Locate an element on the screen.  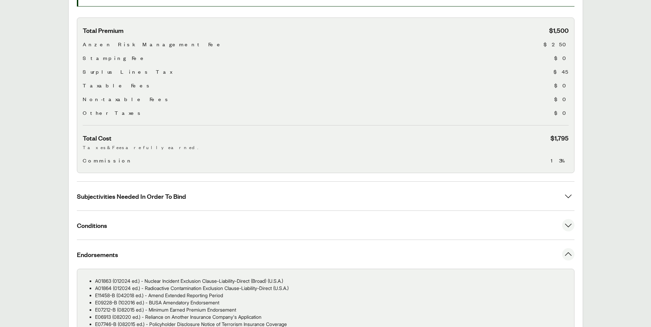
button: Conditions is located at coordinates (326, 225).